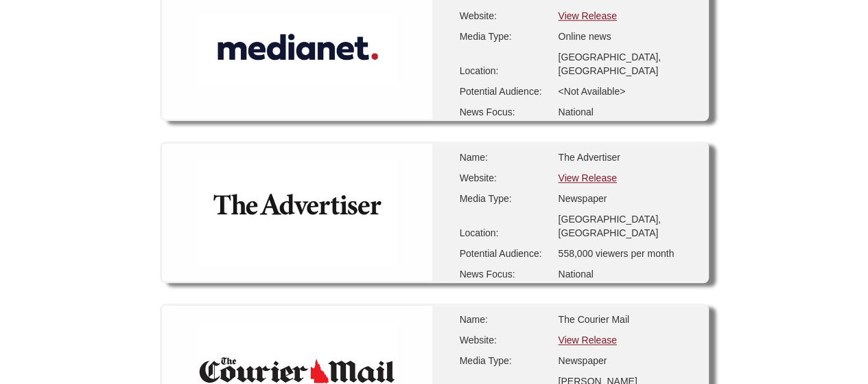 The image size is (868, 384). I want to click on div: The Advertiser, so click(626, 157).